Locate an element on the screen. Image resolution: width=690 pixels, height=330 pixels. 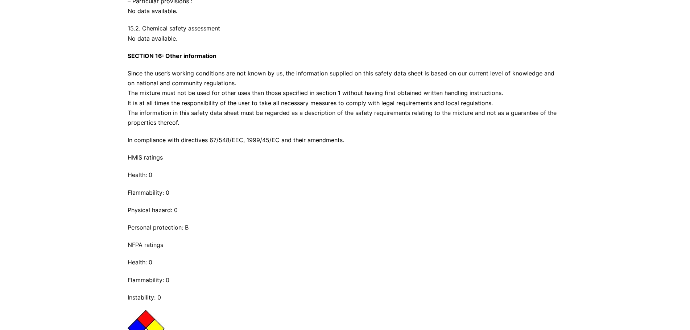
p: Personal protection: B is located at coordinates (345, 227).